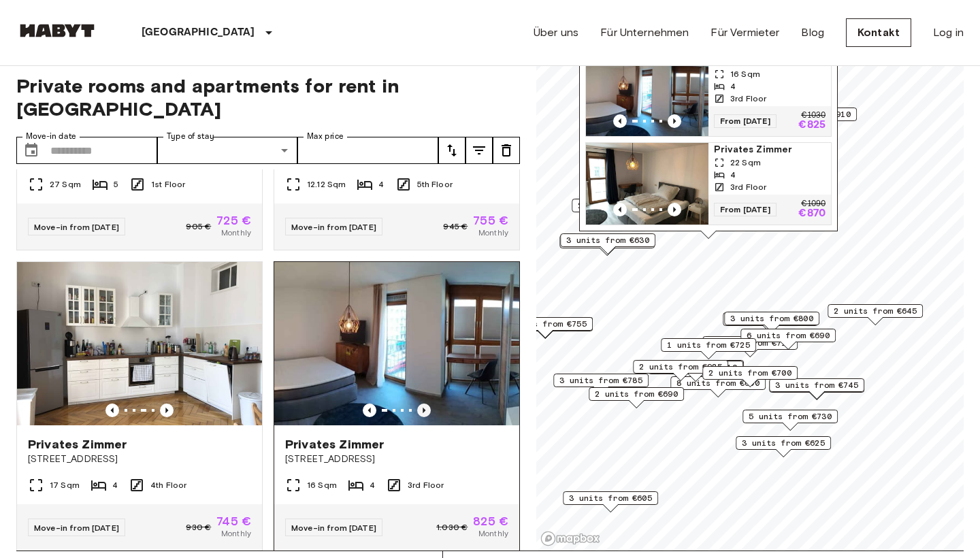 The height and width of the screenshot is (558, 980). Describe the element at coordinates (140, 344) in the screenshot. I see `img: Marketing picture of unit DE-02-017-001-02HF` at that location.